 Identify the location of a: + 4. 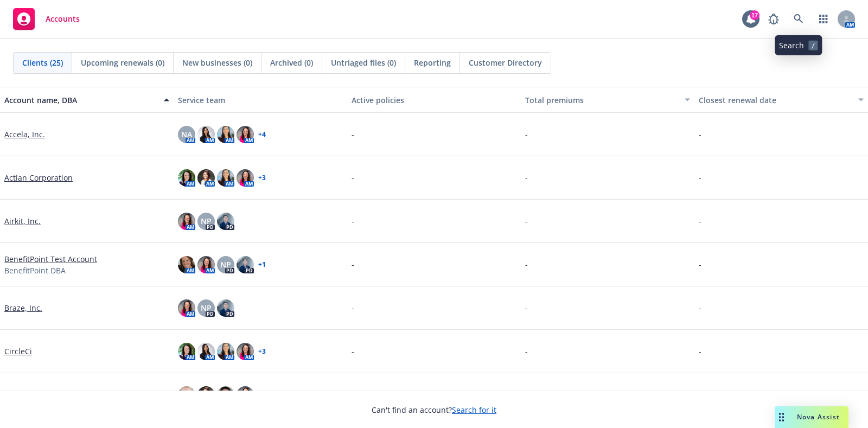
(262, 135).